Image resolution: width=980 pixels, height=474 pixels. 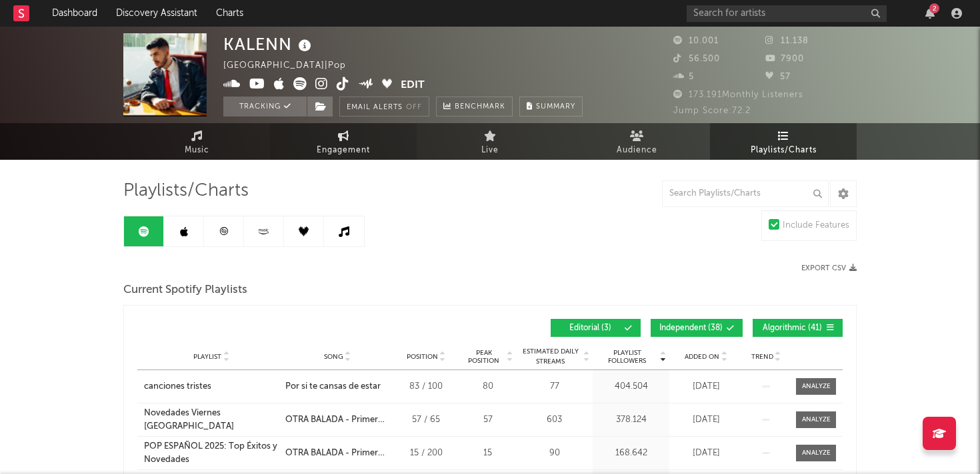 I want to click on span: Editorial ( 3 ), so click(x=589, y=328).